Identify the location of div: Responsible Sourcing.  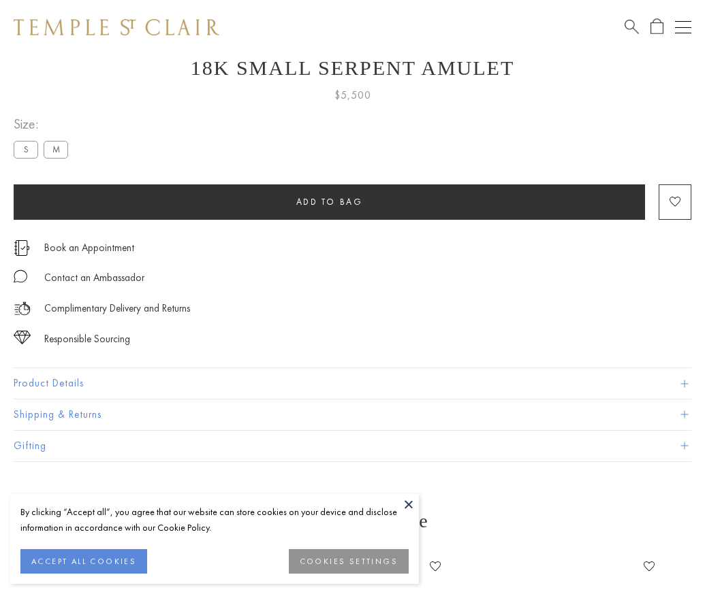
(87, 339).